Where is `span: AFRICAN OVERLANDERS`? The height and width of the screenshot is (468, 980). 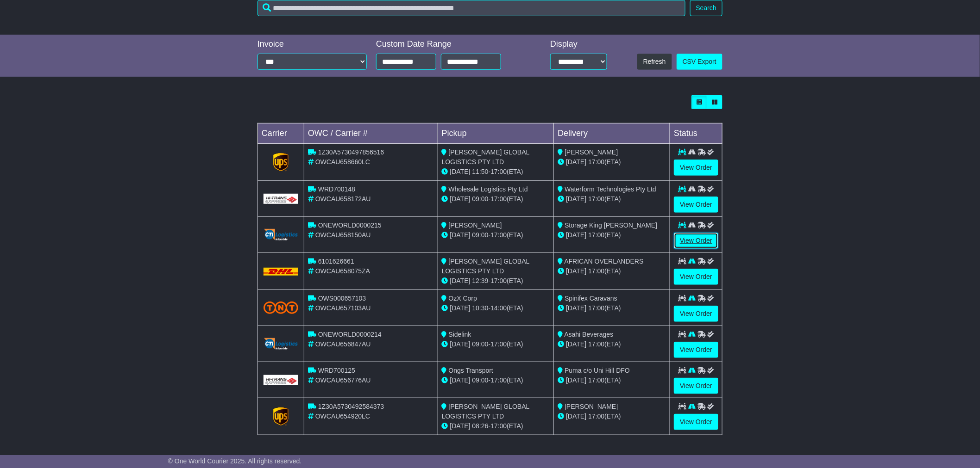 span: AFRICAN OVERLANDERS is located at coordinates (604, 261).